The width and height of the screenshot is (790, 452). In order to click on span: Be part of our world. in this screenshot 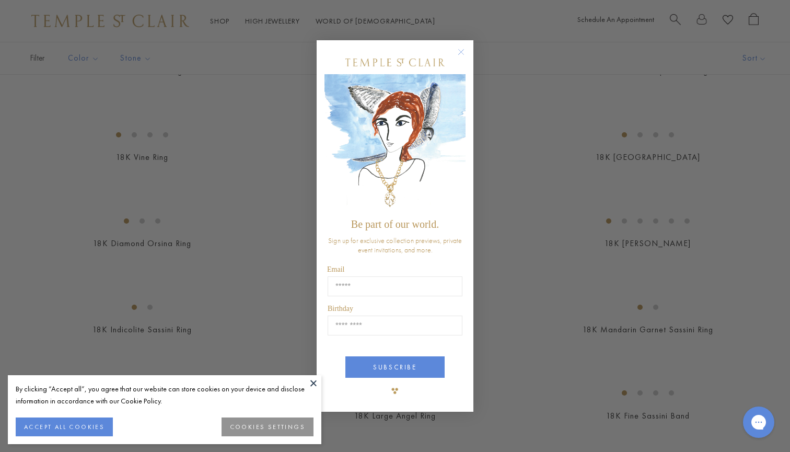, I will do `click(395, 224)`.